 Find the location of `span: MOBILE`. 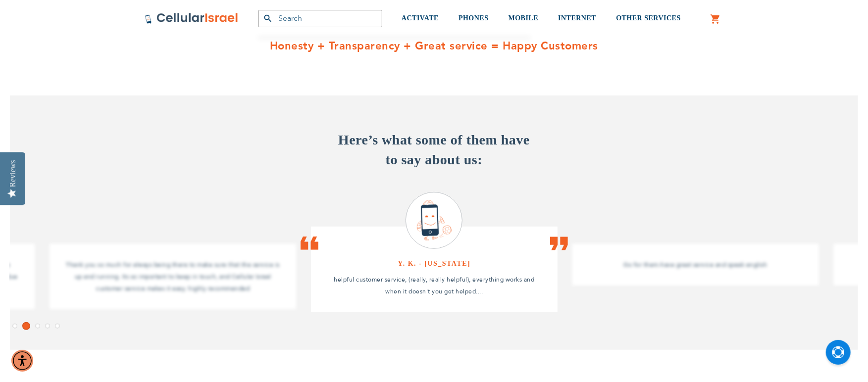

span: MOBILE is located at coordinates (524, 18).